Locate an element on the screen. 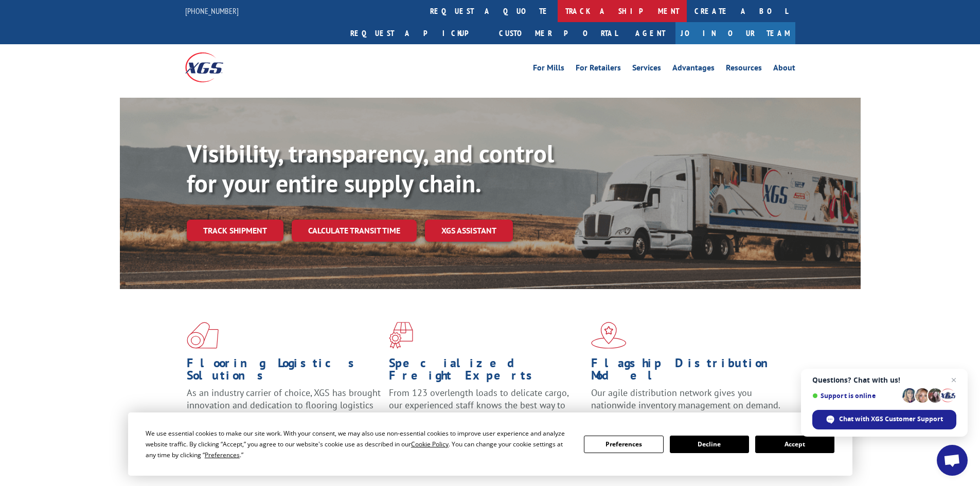 This screenshot has width=980, height=486. div: Cookie Consent Prompt is located at coordinates (490, 444).